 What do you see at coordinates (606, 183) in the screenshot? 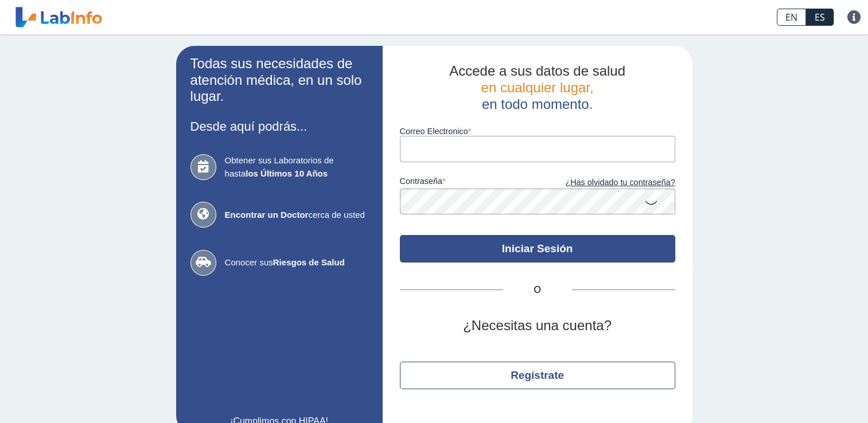
I see `a: ¿Has olvidado tu contraseña?` at bounding box center [606, 183].